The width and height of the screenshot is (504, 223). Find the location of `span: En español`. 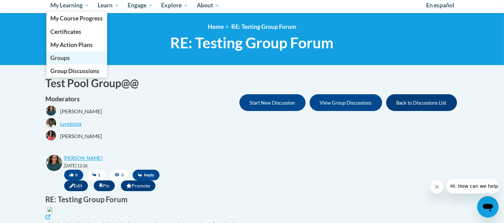

span: En español is located at coordinates (440, 5).